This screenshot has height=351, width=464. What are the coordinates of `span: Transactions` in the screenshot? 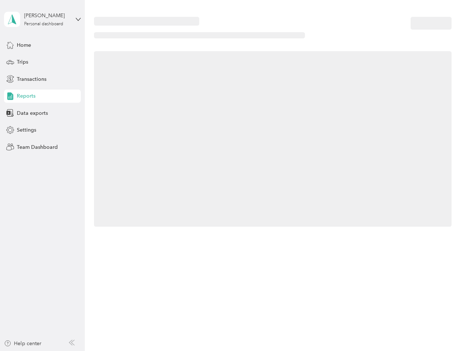 It's located at (31, 79).